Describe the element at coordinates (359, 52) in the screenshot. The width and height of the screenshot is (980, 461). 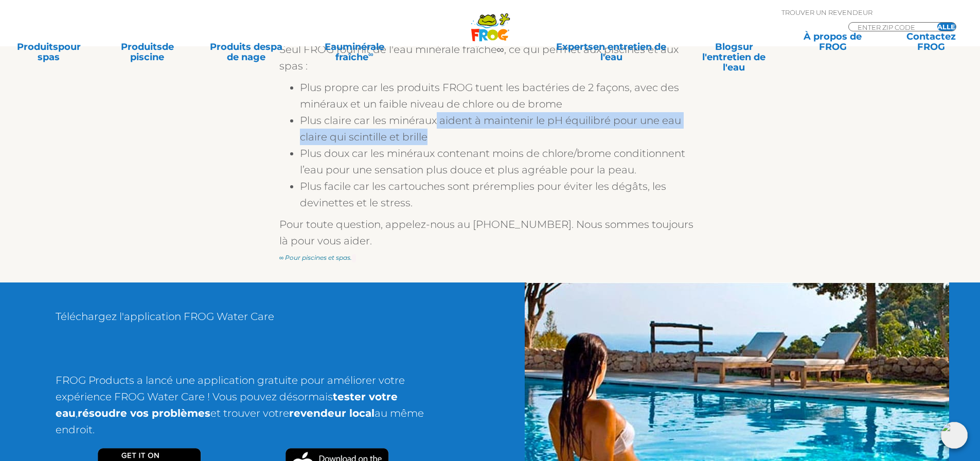
I see `font: minérale fraîche` at that location.